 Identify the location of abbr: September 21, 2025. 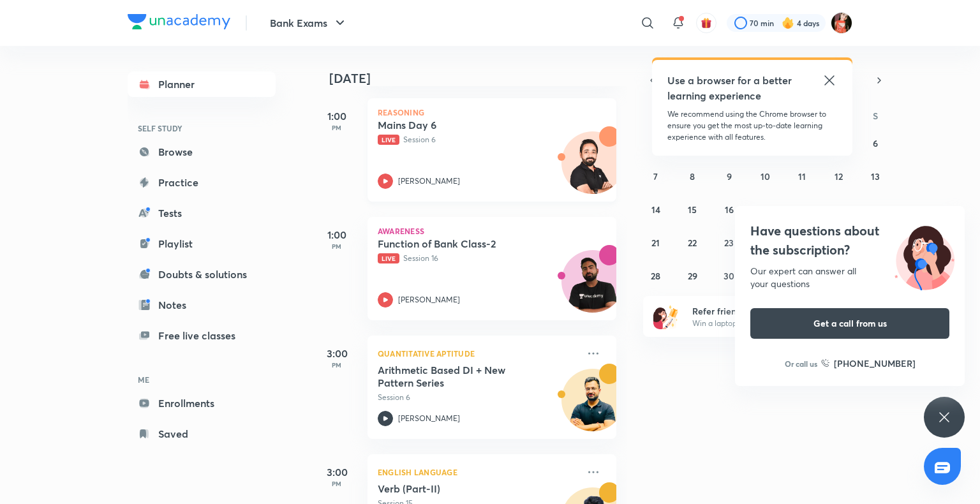
(656, 242).